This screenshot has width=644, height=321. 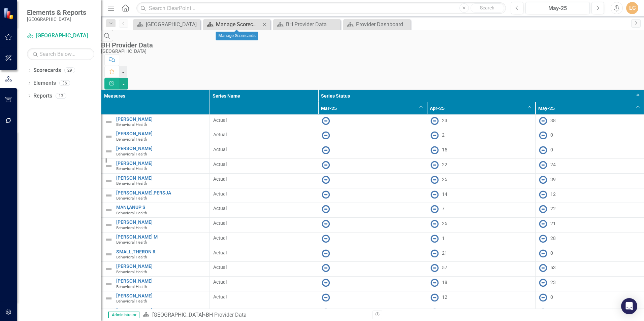 I want to click on a: Provider Dashboard, so click(x=377, y=24).